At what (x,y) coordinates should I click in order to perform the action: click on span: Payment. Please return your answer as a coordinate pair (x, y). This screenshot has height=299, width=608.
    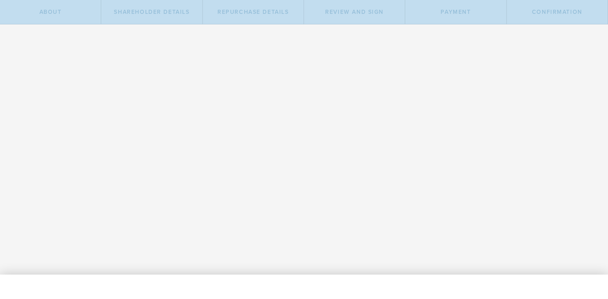
    Looking at the image, I should click on (456, 12).